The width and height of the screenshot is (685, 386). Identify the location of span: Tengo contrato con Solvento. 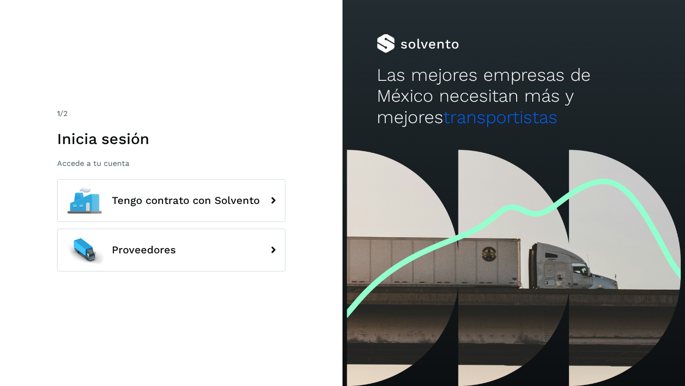
(185, 201).